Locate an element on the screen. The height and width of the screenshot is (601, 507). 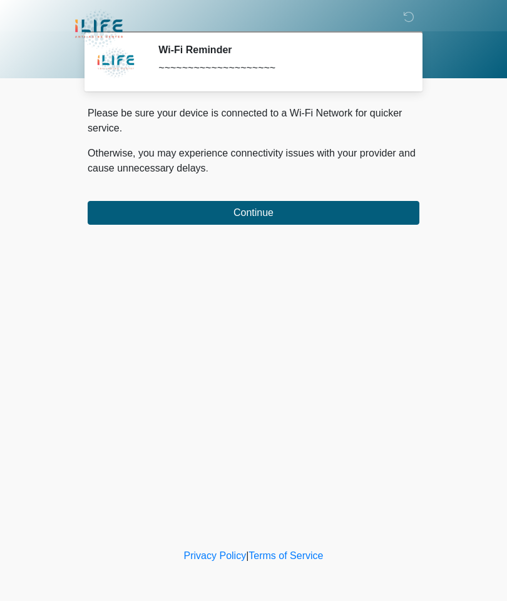
p: Please be sure your device is connected to a Wi-Fi Network for quicker service. is located at coordinates (254, 121).